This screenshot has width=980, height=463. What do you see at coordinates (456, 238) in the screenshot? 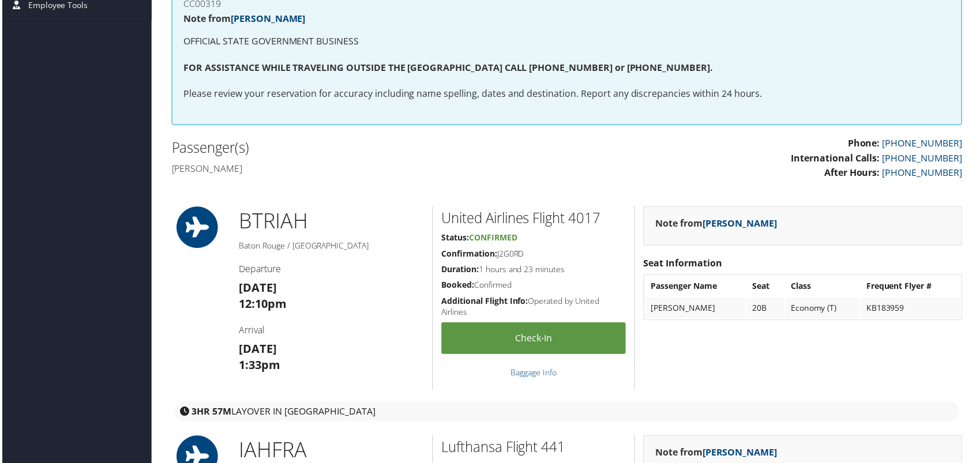
I see `strong: Status:` at bounding box center [456, 238].